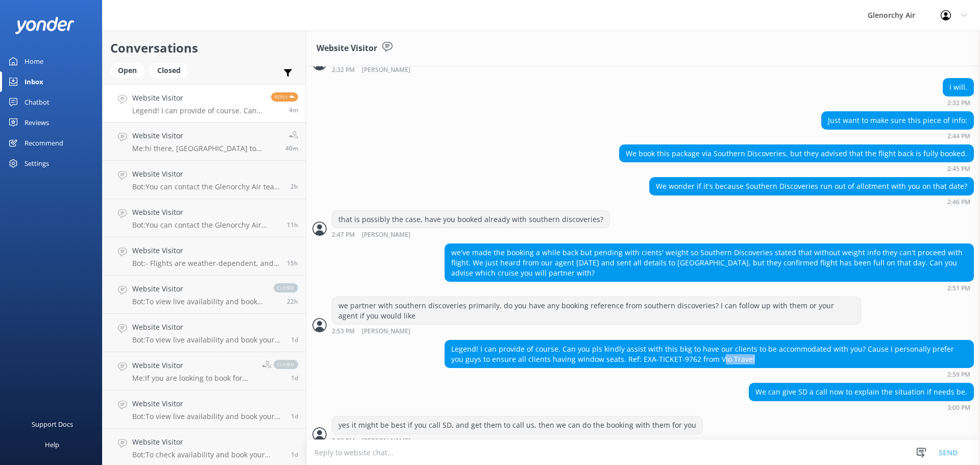 The image size is (980, 465). Describe the element at coordinates (596, 331) in the screenshot. I see `div: 02:53pm 19-Aug-2025 (UTC +12:00) Pacific/Auckland` at that location.